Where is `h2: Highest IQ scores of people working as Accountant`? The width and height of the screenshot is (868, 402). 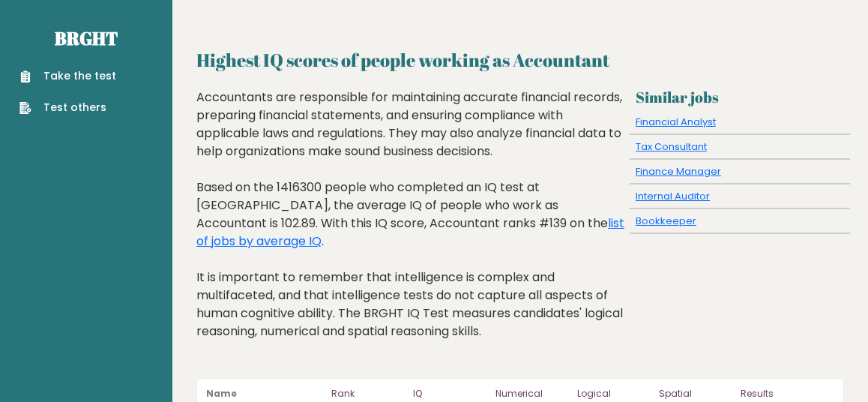
h2: Highest IQ scores of people working as Accountant is located at coordinates (521, 60).